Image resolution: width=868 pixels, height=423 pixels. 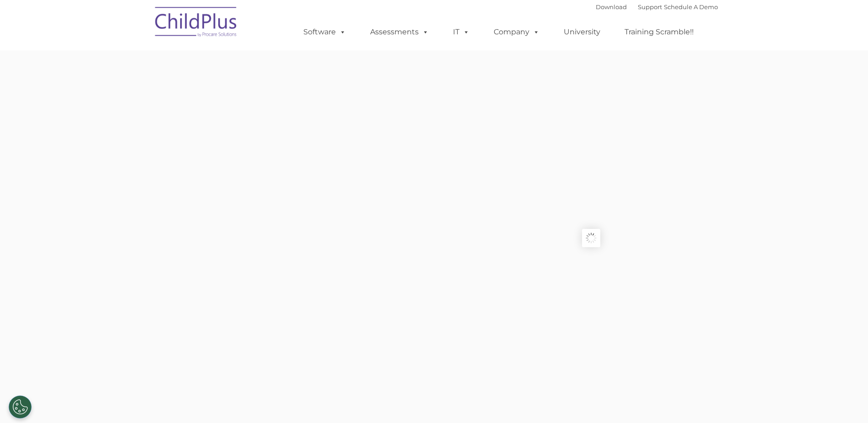 What do you see at coordinates (196, 23) in the screenshot?
I see `img: ChildPlus by Procare Solutions` at bounding box center [196, 23].